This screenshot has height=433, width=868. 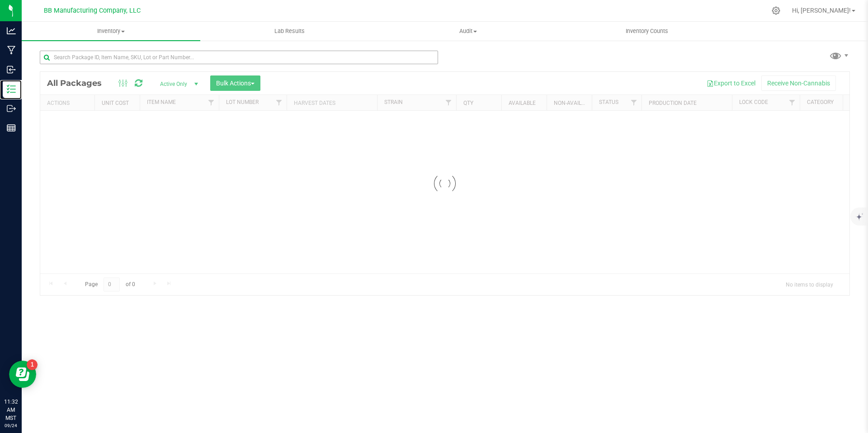 What do you see at coordinates (11, 50) in the screenshot?
I see `inline-svg: Manufacturing` at bounding box center [11, 50].